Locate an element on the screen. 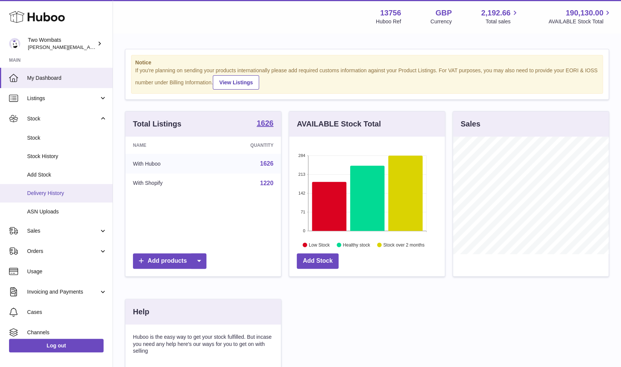  th: Name is located at coordinates (167, 145).